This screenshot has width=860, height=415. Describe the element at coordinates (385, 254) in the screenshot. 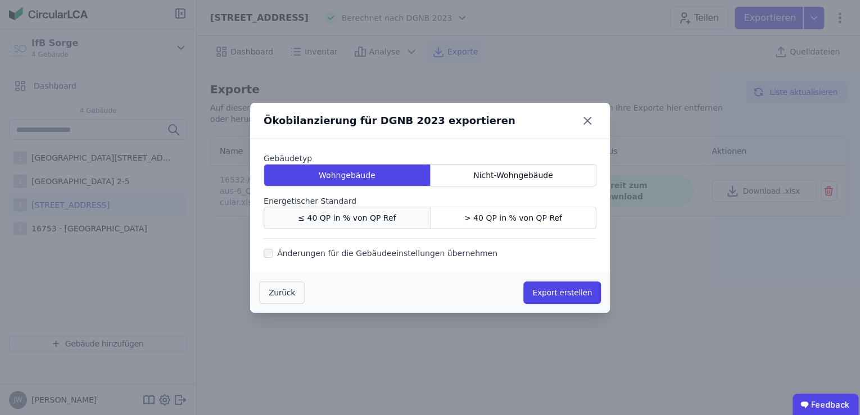

I see `label: Änderungen für die Gebäudeeinstellungen übernehmen` at that location.